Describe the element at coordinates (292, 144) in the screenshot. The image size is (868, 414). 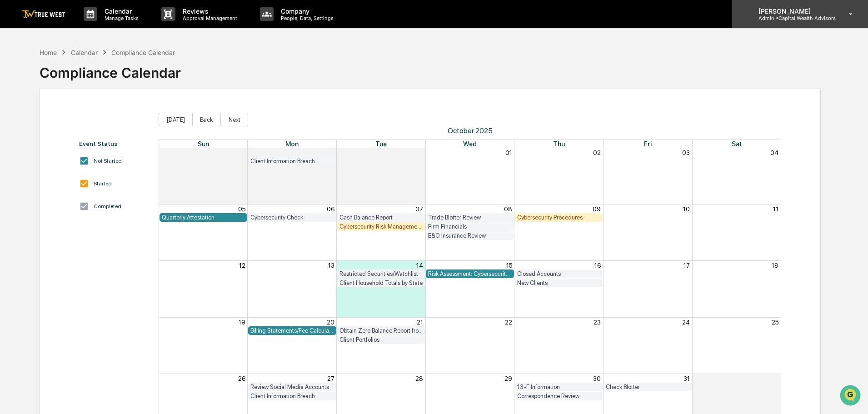
I see `span: Mon` at that location.